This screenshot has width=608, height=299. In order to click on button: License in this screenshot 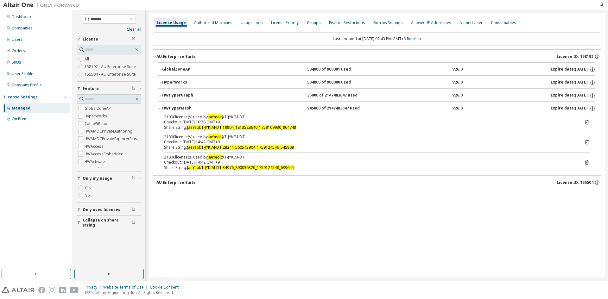, I will do `click(109, 39)`.